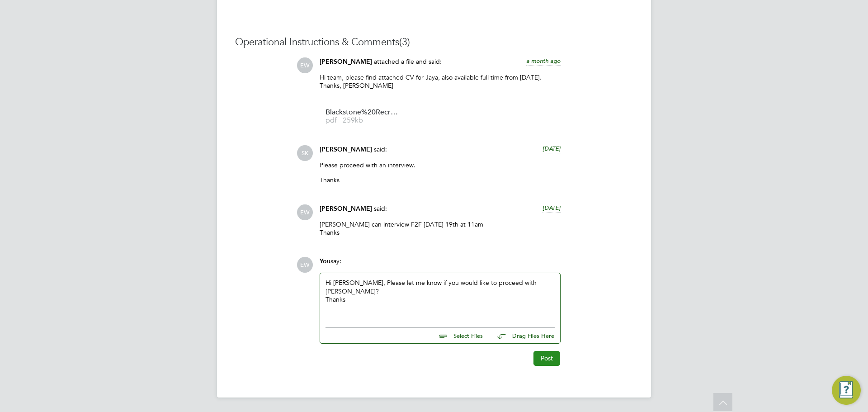 The height and width of the screenshot is (412, 868). What do you see at coordinates (434, 42) in the screenshot?
I see `h3: Operational Instructions & Comments` at bounding box center [434, 42].